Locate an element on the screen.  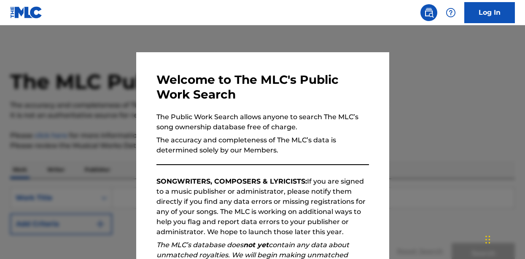
strong: SONGWRITERS, COMPOSERS & LYRICISTS: is located at coordinates (231, 181).